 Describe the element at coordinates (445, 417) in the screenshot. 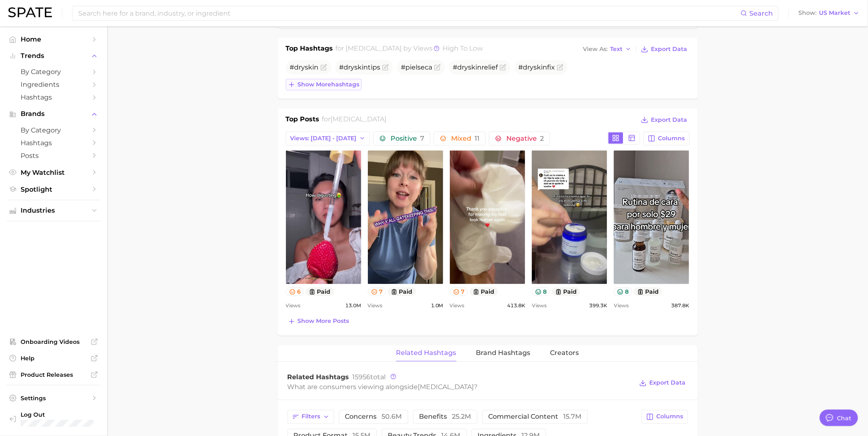

I see `span: benefits` at that location.